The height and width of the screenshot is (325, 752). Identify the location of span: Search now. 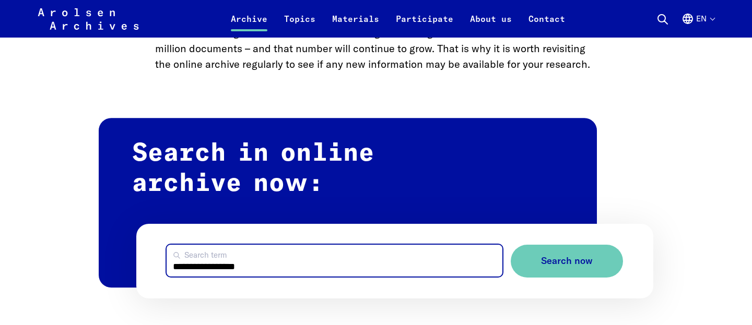
(567, 261).